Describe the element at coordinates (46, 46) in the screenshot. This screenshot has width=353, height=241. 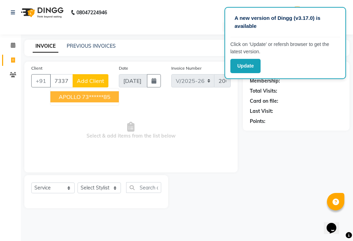
I see `a: INVOICE` at that location.